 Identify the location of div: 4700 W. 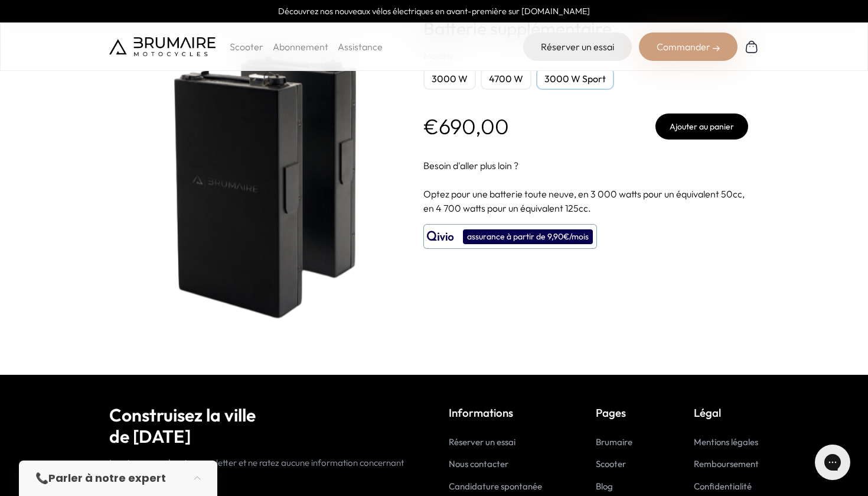
(506, 79).